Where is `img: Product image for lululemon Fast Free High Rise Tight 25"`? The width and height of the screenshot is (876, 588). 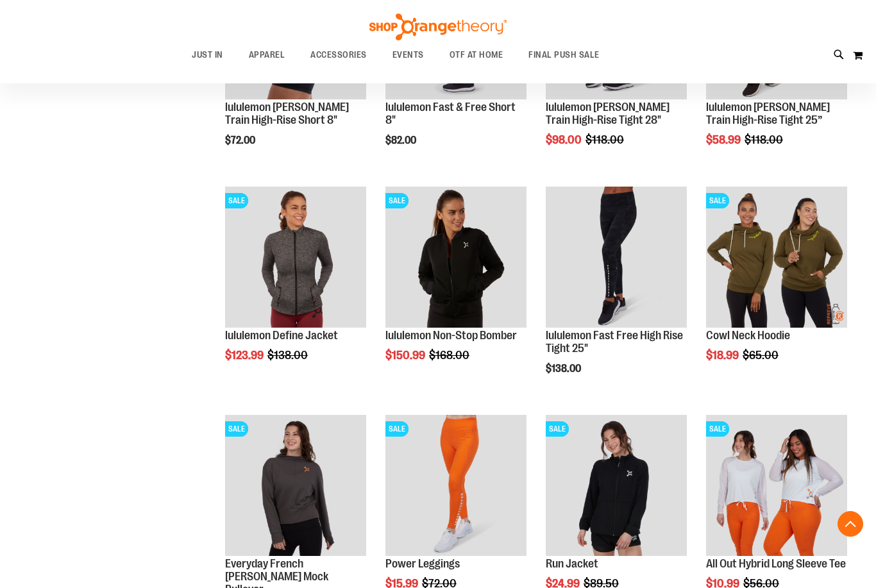
img: Product image for lululemon Fast Free High Rise Tight 25" is located at coordinates (617, 257).